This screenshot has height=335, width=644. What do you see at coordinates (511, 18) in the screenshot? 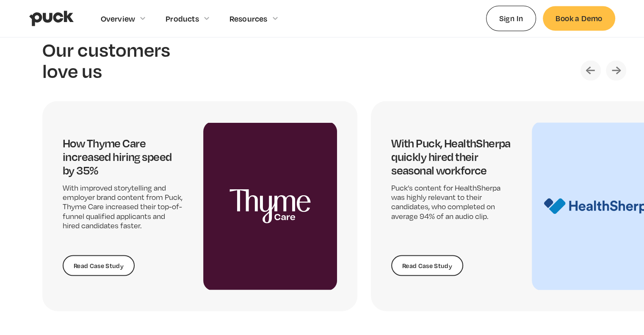
I see `a: Sign In` at bounding box center [511, 18].